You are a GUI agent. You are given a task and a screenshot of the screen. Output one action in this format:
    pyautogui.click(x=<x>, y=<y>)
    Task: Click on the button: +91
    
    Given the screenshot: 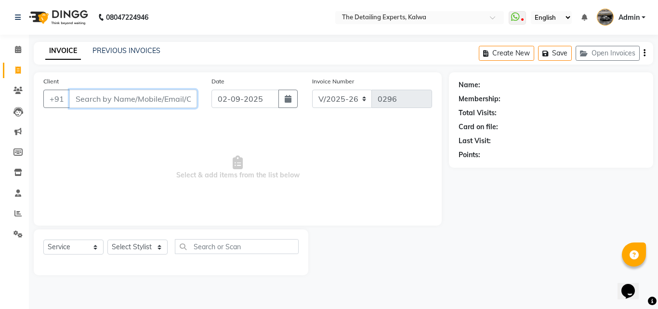 What is the action you would take?
    pyautogui.click(x=57, y=99)
    